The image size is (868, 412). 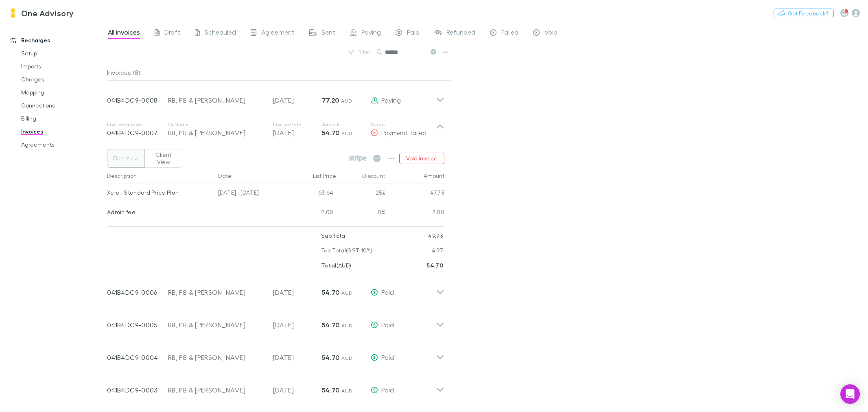 What do you see at coordinates (63, 53) in the screenshot?
I see `a: Setup` at bounding box center [63, 53].